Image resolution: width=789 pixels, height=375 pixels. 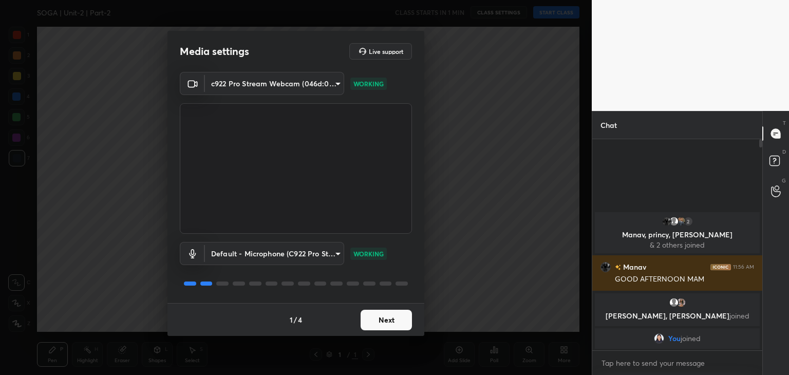 I want to click on h6: Manav, so click(x=633, y=267).